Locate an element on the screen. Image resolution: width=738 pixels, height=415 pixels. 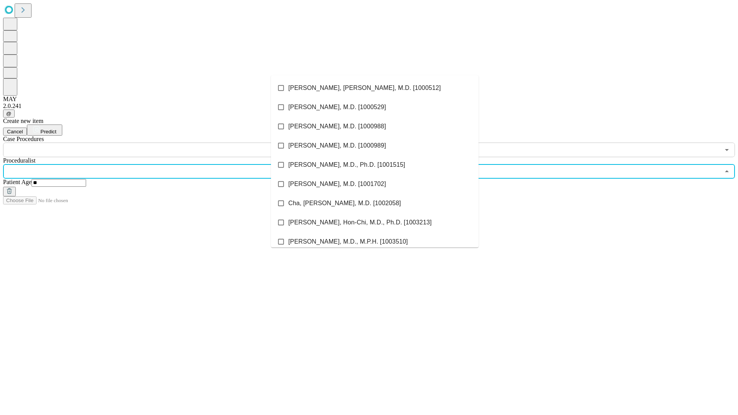
button: Close is located at coordinates (727, 171).